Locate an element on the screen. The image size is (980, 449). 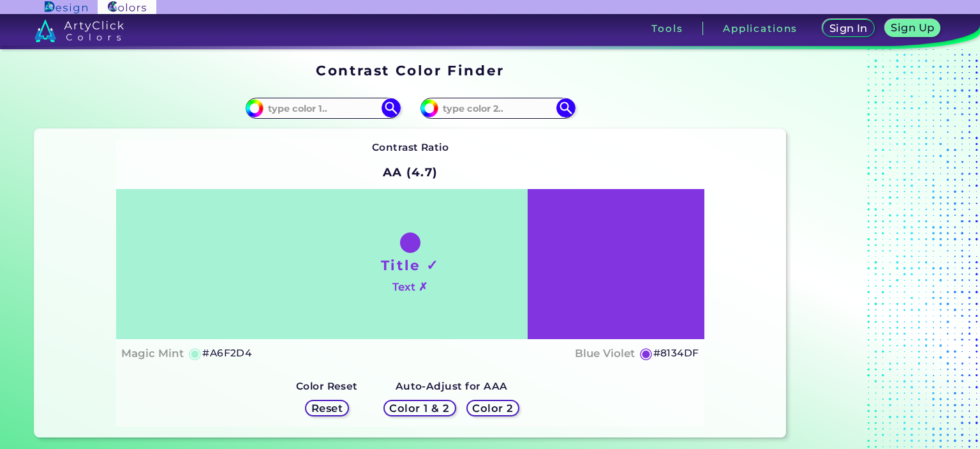
a: Sign In is located at coordinates (848, 28).